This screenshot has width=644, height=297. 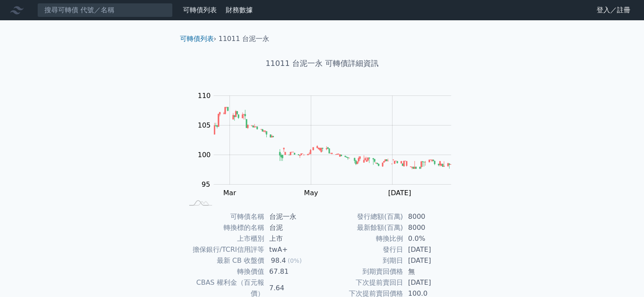 What do you see at coordinates (432, 239) in the screenshot?
I see `td: 0.0%` at bounding box center [432, 239].